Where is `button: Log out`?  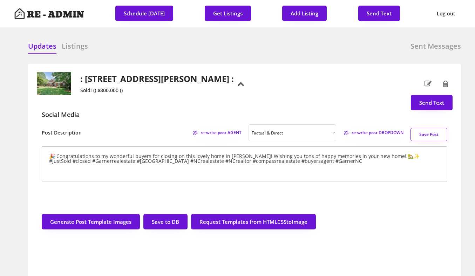
button: Log out is located at coordinates (446, 14).